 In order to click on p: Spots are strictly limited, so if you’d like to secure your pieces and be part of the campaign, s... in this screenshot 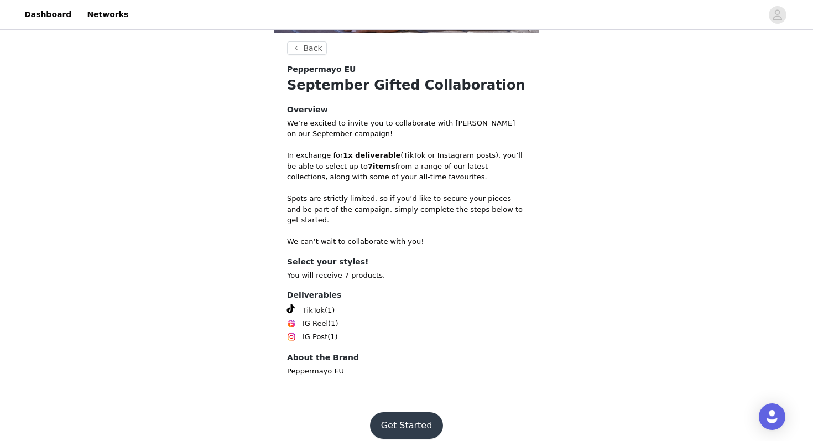, I will do `click(406, 209)`.